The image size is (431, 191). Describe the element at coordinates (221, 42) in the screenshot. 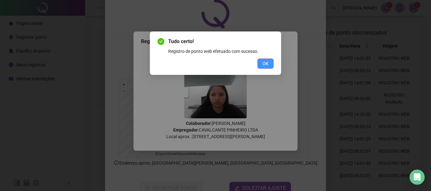

I see `span: Tudo certo!` at that location.